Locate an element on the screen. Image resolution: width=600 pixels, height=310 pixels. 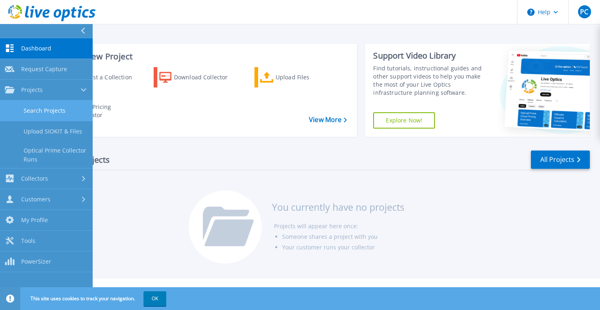
a: Cloud Pricing Calculator is located at coordinates (95, 111).